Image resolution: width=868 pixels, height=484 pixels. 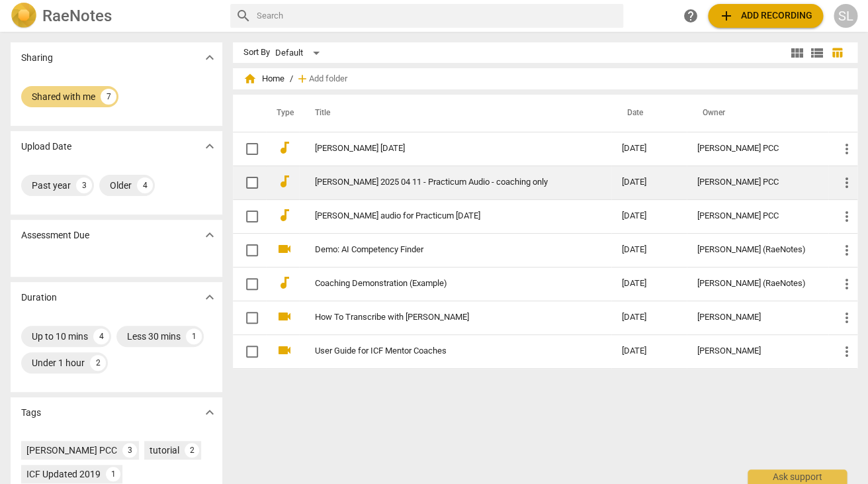 What do you see at coordinates (283, 114) in the screenshot?
I see `th: Type` at bounding box center [283, 114].